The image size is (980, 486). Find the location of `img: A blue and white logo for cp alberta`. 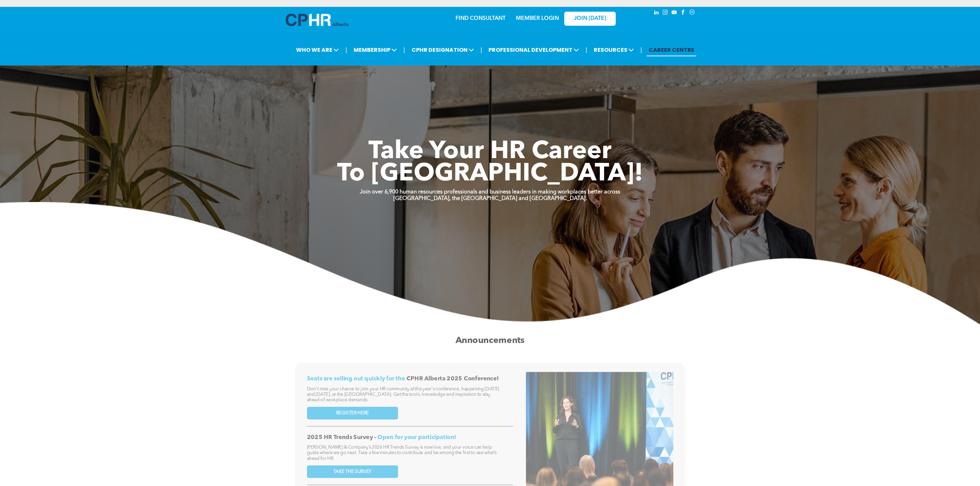

img: A blue and white logo for cp alberta is located at coordinates (317, 20).